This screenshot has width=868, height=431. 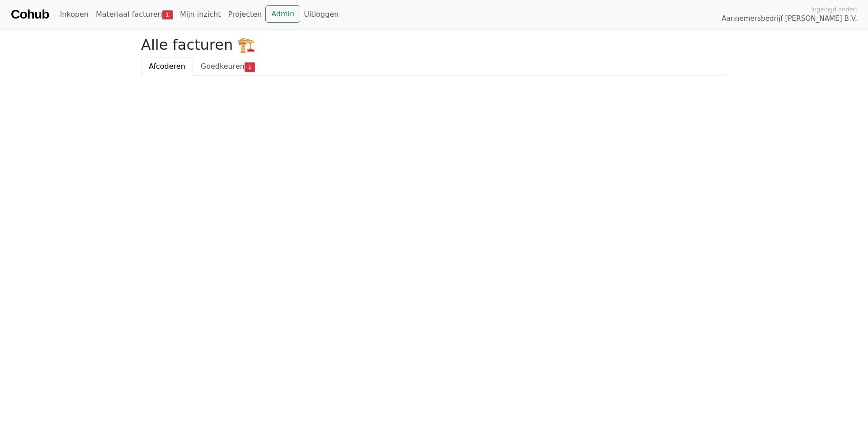 What do you see at coordinates (245, 14) in the screenshot?
I see `a: Projecten` at bounding box center [245, 14].